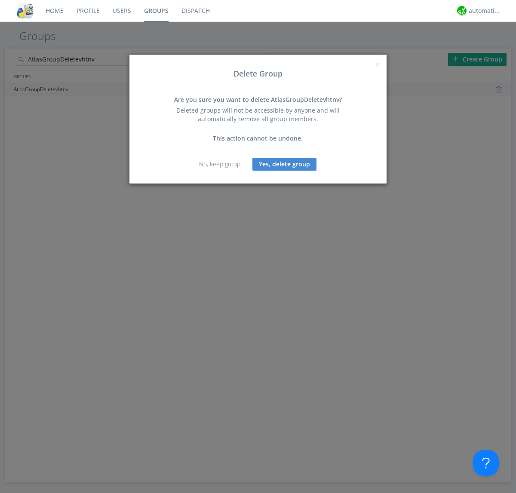  Describe the element at coordinates (484, 11) in the screenshot. I see `div: automation+atlas` at that location.